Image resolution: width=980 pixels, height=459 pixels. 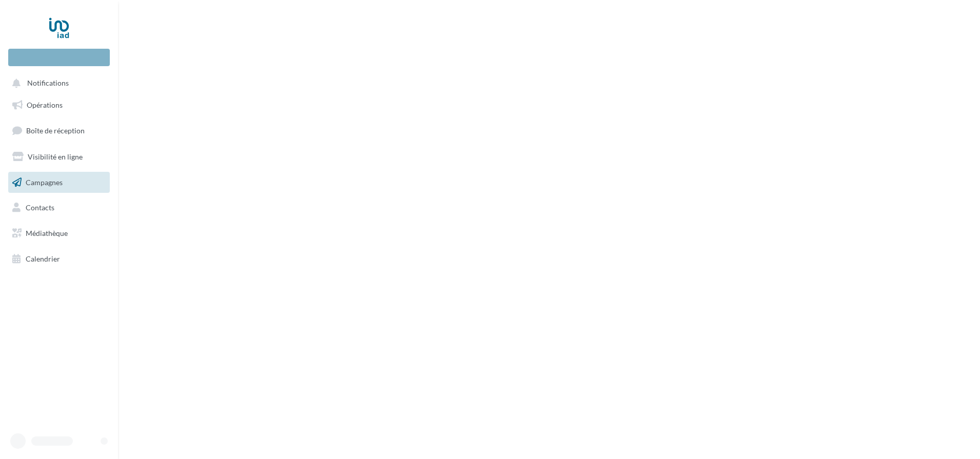 I want to click on span: Notifications, so click(x=48, y=83).